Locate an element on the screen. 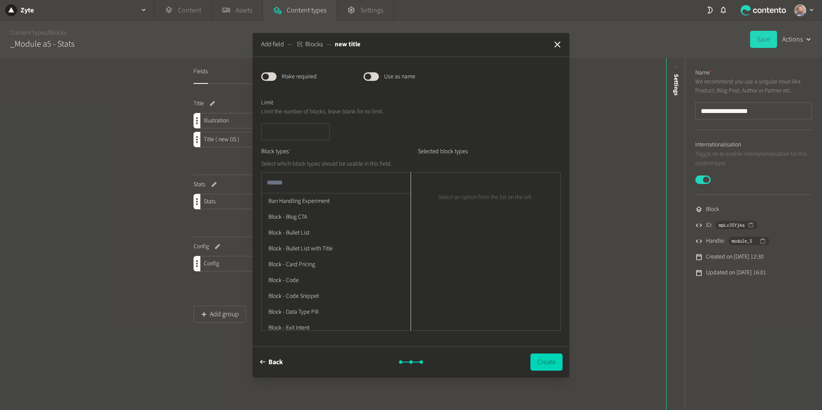  button: Create is located at coordinates (546, 362).